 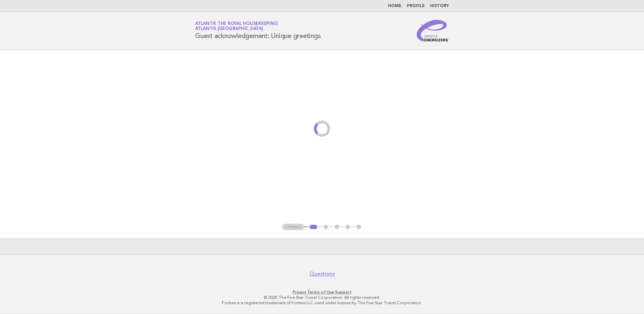 What do you see at coordinates (299, 292) in the screenshot?
I see `a: Privacy` at bounding box center [299, 292].